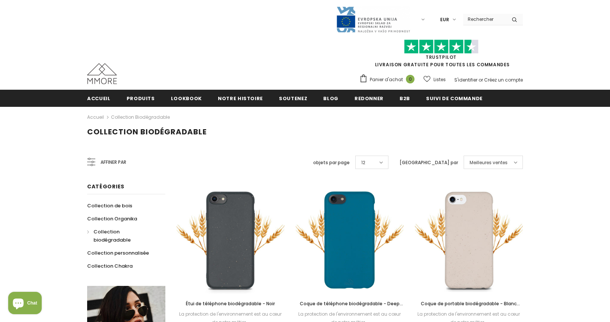 The image size is (610, 322). I want to click on span: B2B, so click(405, 98).